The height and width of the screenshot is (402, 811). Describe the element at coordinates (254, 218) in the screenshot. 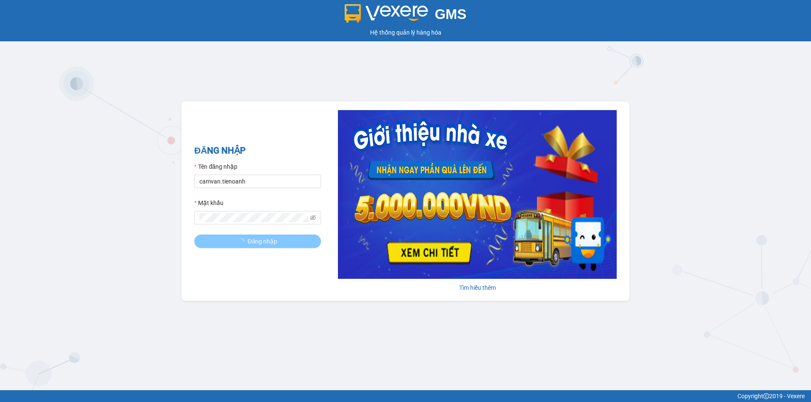

I see `input: Mật khẩu` at that location.